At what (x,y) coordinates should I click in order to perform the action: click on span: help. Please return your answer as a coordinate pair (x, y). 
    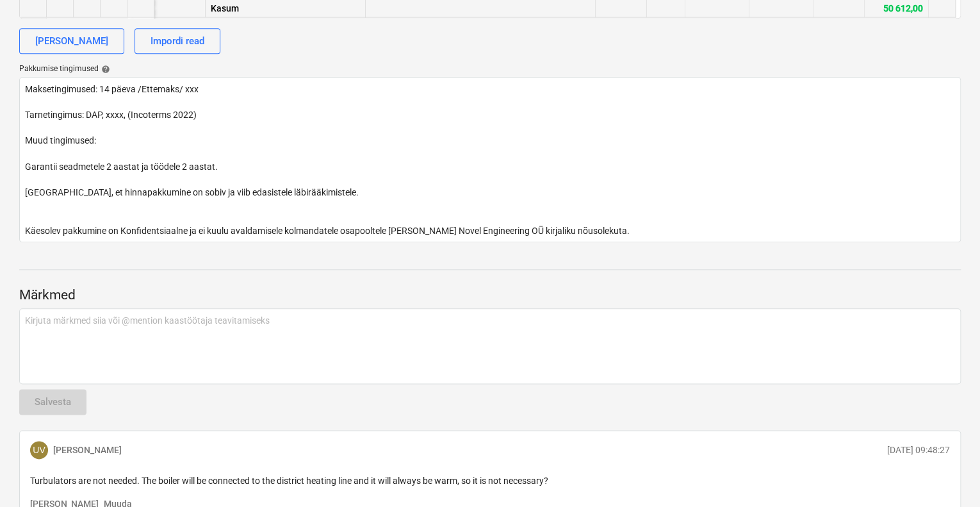
    Looking at the image, I should click on (104, 69).